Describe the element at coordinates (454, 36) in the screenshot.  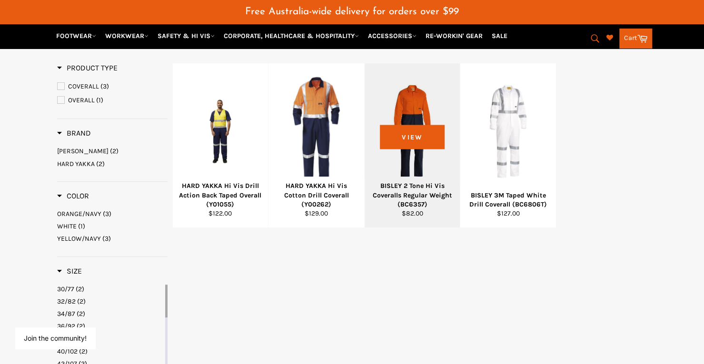
I see `a: RE-WORKIN' GEAR` at that location.